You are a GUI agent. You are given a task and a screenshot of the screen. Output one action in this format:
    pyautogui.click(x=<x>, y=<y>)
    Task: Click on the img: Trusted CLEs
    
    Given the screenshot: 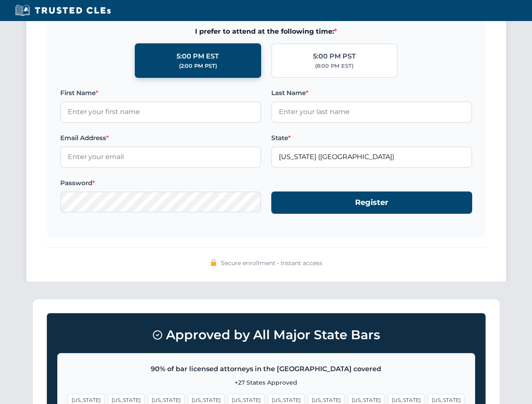 What is the action you would take?
    pyautogui.click(x=63, y=11)
    